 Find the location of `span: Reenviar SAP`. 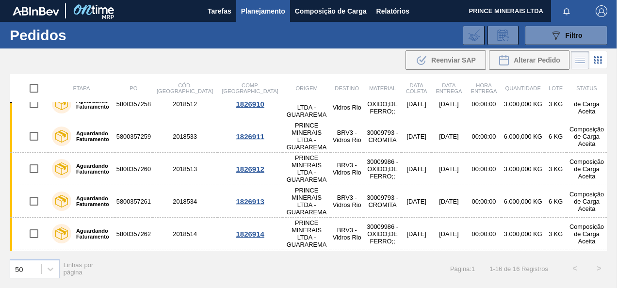

span: Reenviar SAP is located at coordinates (454, 60).